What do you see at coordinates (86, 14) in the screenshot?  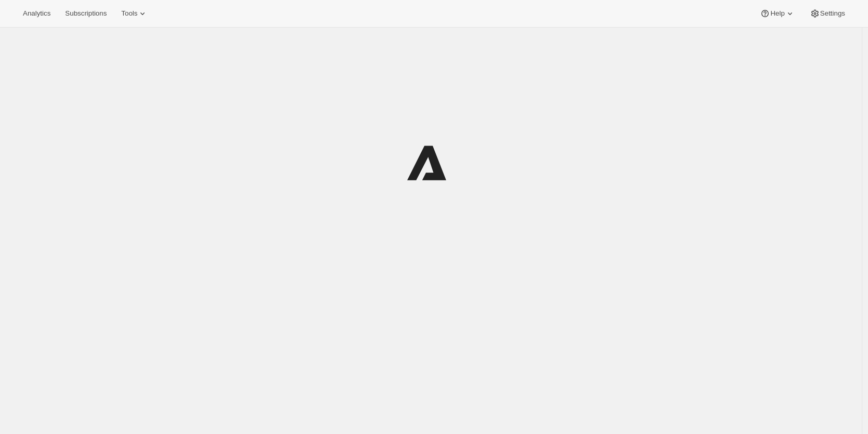 I see `button: Subscriptions` at bounding box center [86, 14].